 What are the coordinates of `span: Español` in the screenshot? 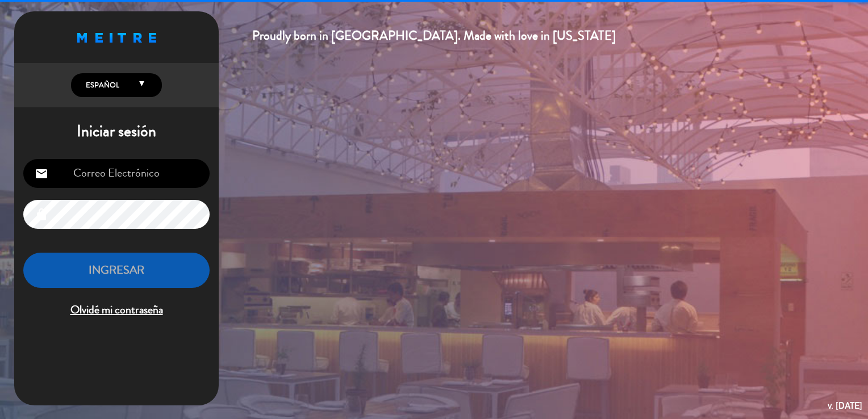 It's located at (101, 85).